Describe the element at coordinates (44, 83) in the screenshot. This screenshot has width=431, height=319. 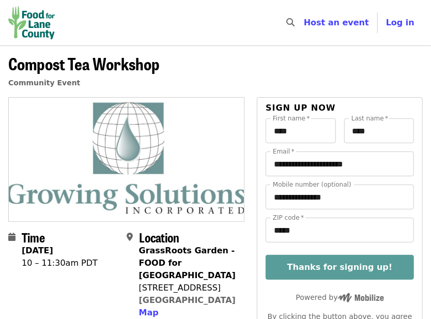
I see `span: Community Event` at that location.